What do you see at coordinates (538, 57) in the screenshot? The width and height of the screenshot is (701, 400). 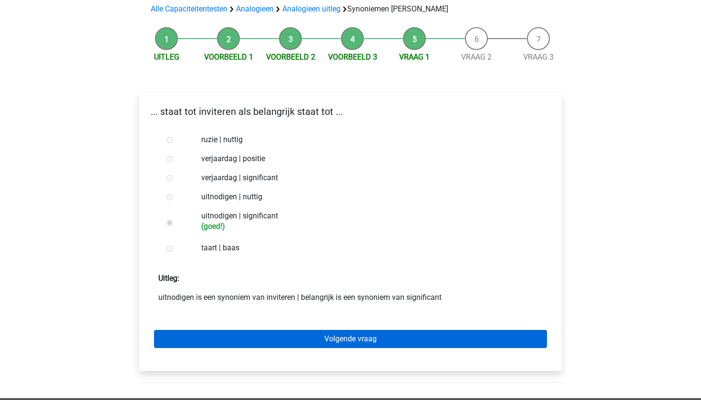 I see `a: Vraag 3` at bounding box center [538, 57].